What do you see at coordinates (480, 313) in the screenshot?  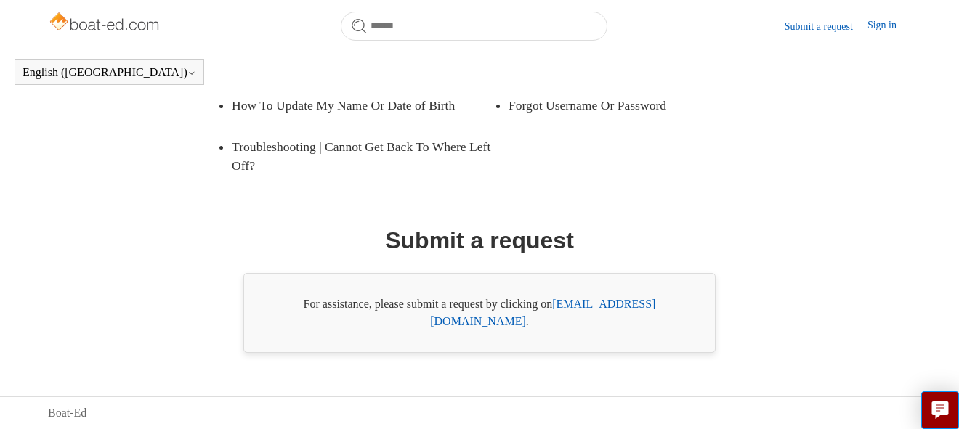 I see `div: For assistance, please submit a request by clicking on .` at bounding box center [480, 313].